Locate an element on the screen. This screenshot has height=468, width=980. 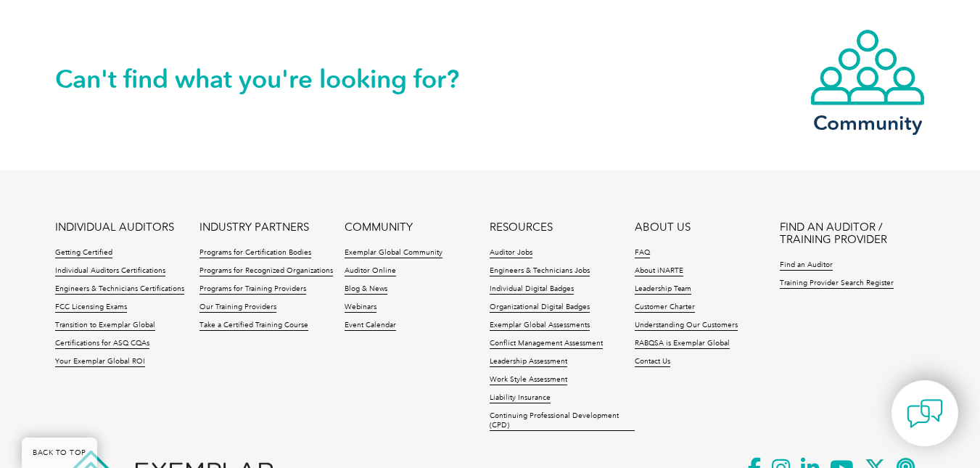
a: Auditor Jobs is located at coordinates (510, 253).